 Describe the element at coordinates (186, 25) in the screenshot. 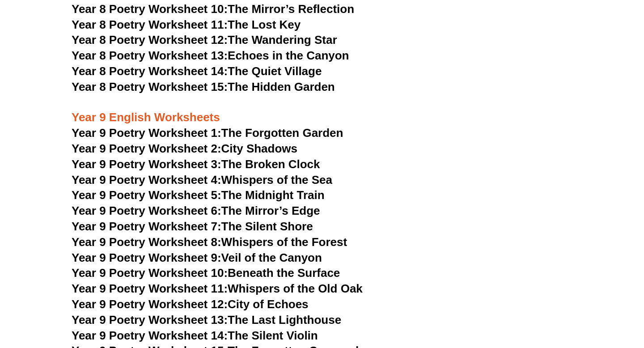

I see `a: Year 8 Poetry Worksheet 11:The Lost Key` at that location.